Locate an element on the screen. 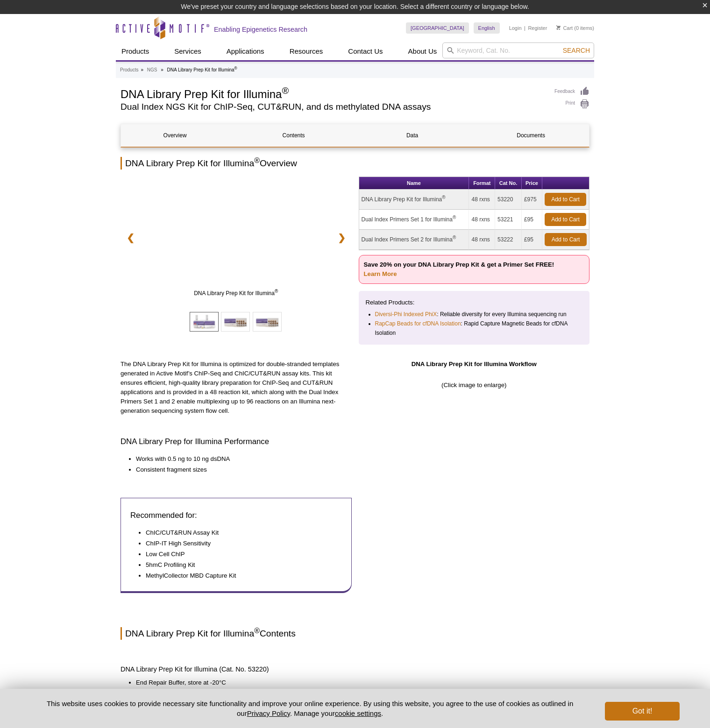  button: cookie settings is located at coordinates (358, 713).